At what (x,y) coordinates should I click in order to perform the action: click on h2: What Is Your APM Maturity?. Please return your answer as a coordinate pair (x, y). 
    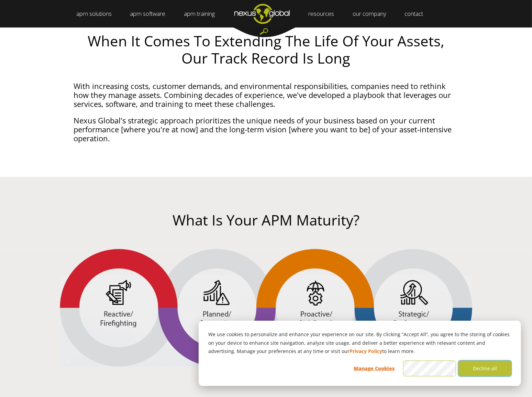
    Looking at the image, I should click on (266, 220).